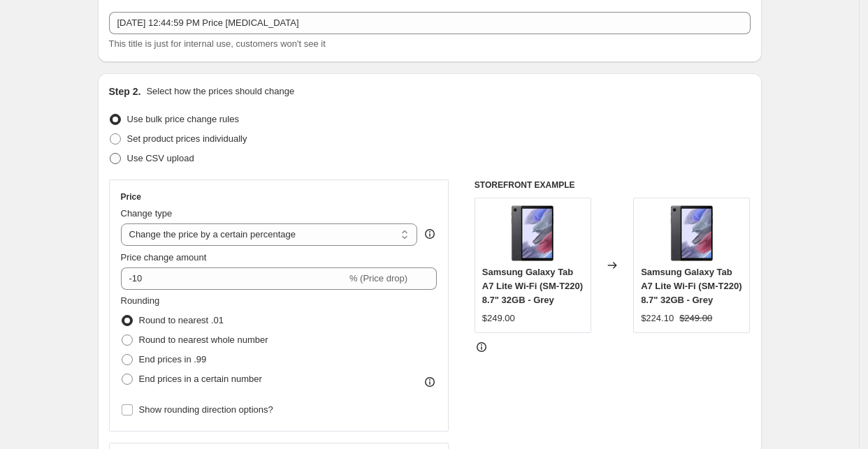  Describe the element at coordinates (206, 409) in the screenshot. I see `span: Show rounding direction options?` at that location.